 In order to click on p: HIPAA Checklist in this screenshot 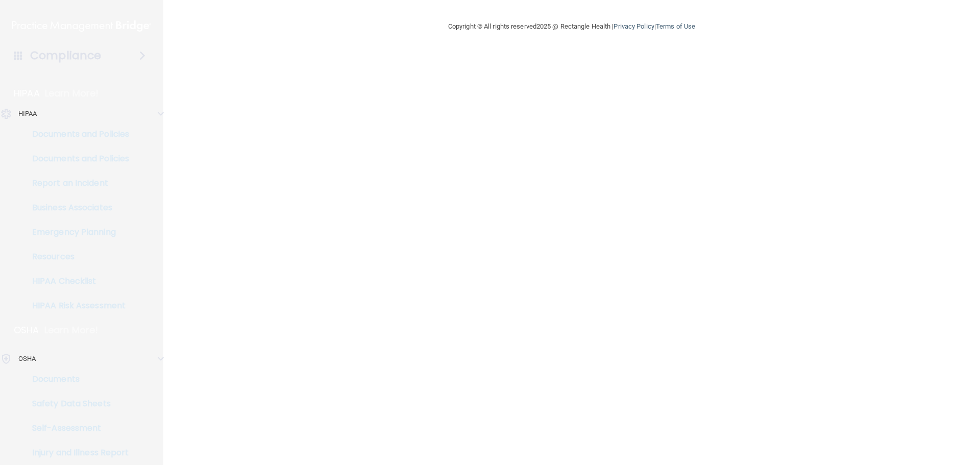, I will do `click(76, 282)`.